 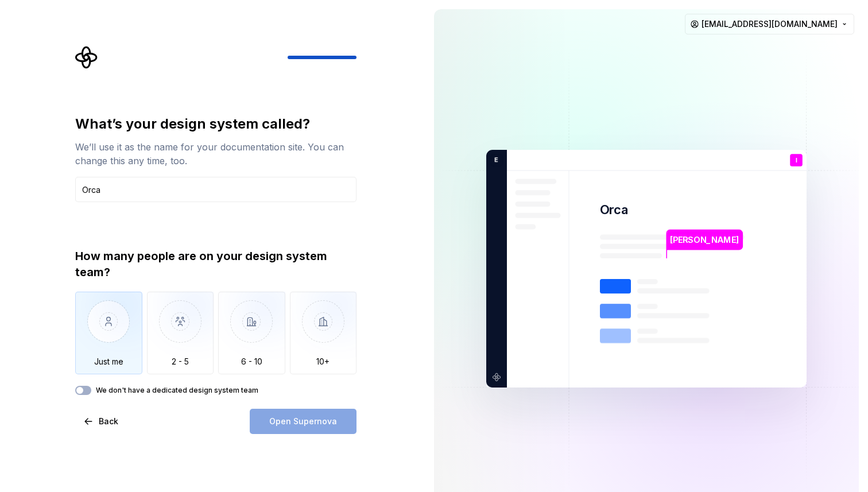 I want to click on span: Back, so click(x=109, y=422).